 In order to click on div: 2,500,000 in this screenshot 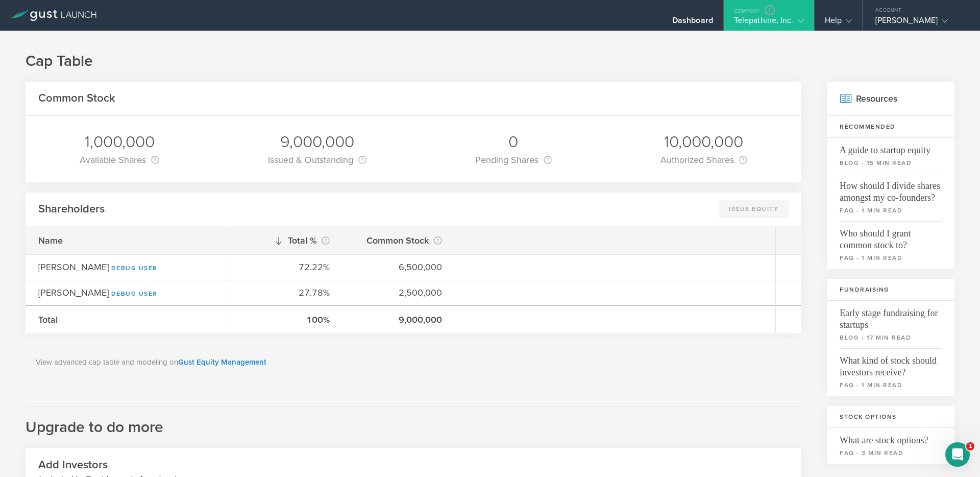, I will do `click(399, 293)`.